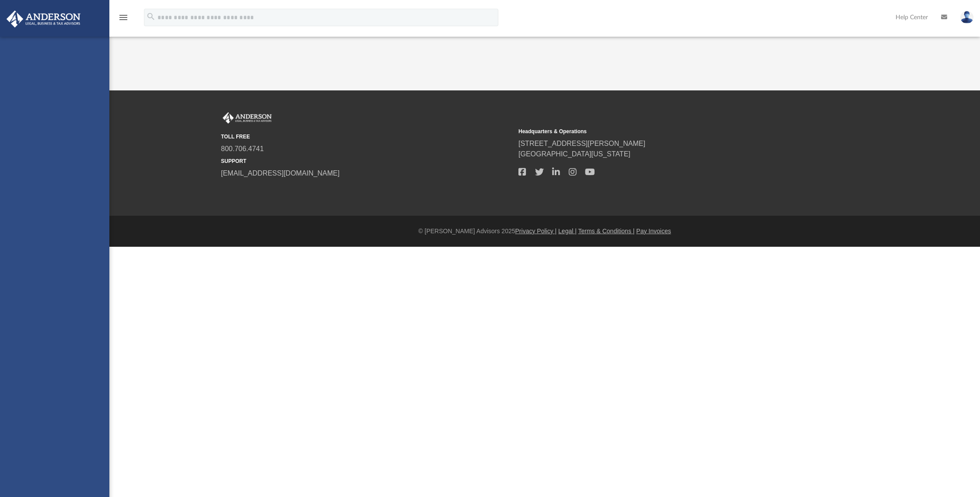  What do you see at coordinates (151, 17) in the screenshot?
I see `i: search` at bounding box center [151, 17].